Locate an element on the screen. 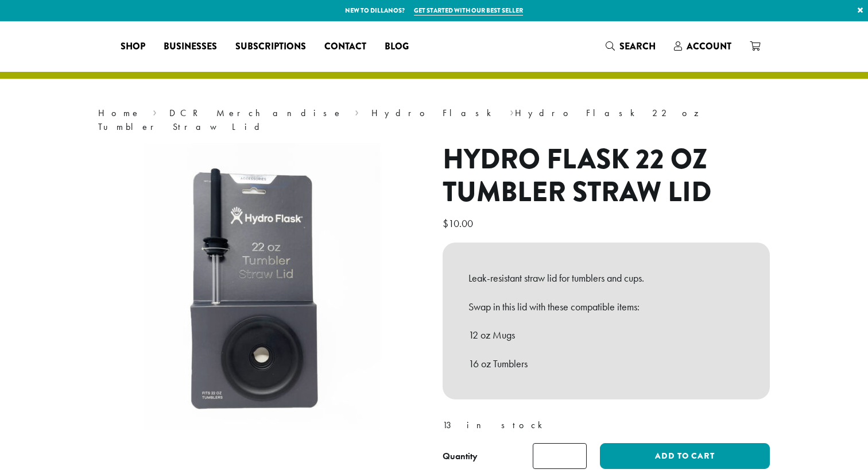  input: Product quantity is located at coordinates (560, 456).